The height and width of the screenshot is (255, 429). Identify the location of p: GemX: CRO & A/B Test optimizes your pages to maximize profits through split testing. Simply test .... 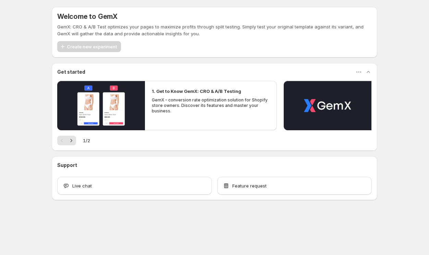
(214, 30).